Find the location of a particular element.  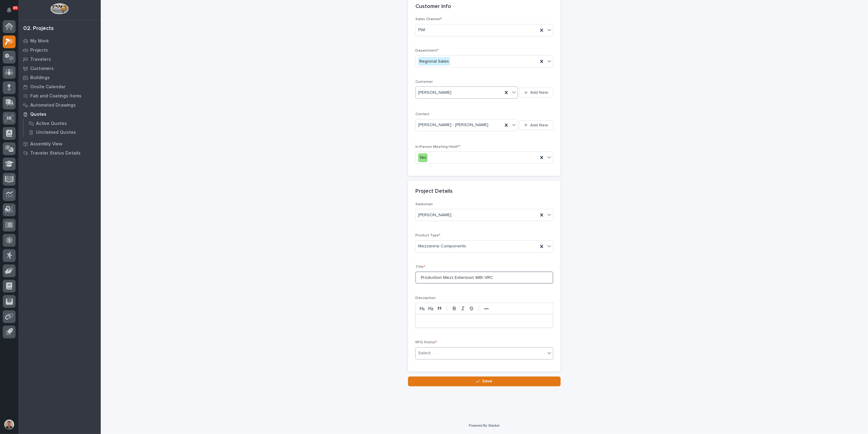

p: Active Quotes is located at coordinates (51, 124).